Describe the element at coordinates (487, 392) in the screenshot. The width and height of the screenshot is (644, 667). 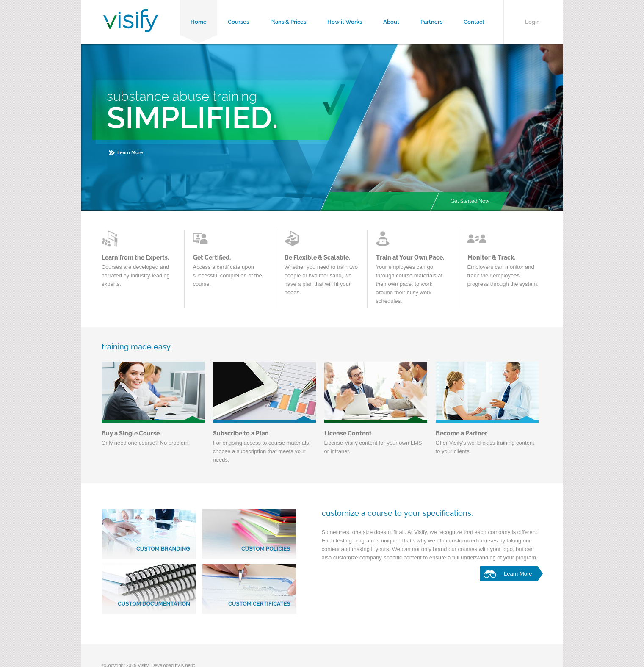
I see `img: Become a Partner` at that location.